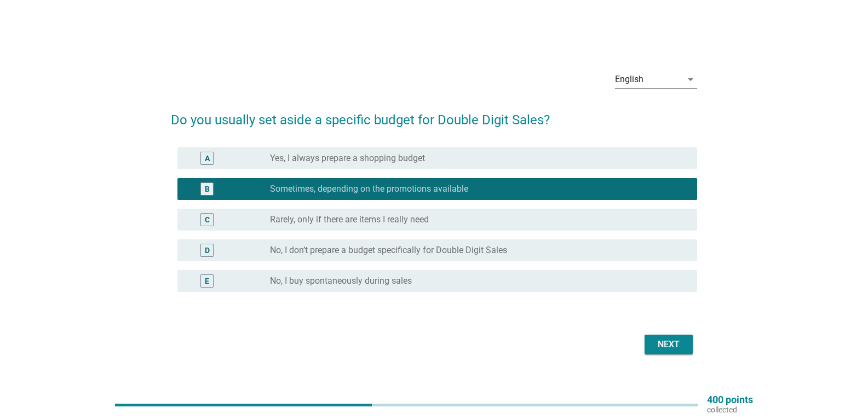 The image size is (868, 419). Describe the element at coordinates (207, 219) in the screenshot. I see `div: C` at that location.